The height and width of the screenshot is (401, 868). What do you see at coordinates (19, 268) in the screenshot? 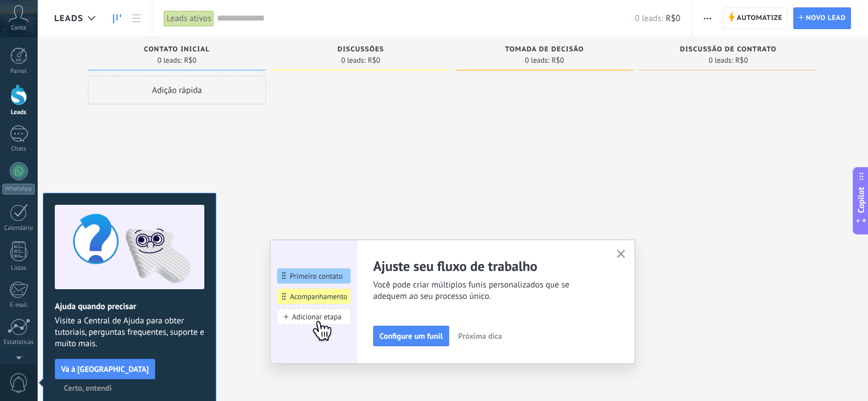
I see `div: Listas` at bounding box center [19, 268].